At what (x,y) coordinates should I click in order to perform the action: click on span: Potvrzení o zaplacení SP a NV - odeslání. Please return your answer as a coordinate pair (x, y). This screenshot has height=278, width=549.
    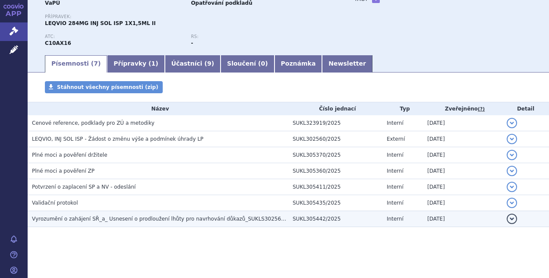
    Looking at the image, I should click on (84, 187).